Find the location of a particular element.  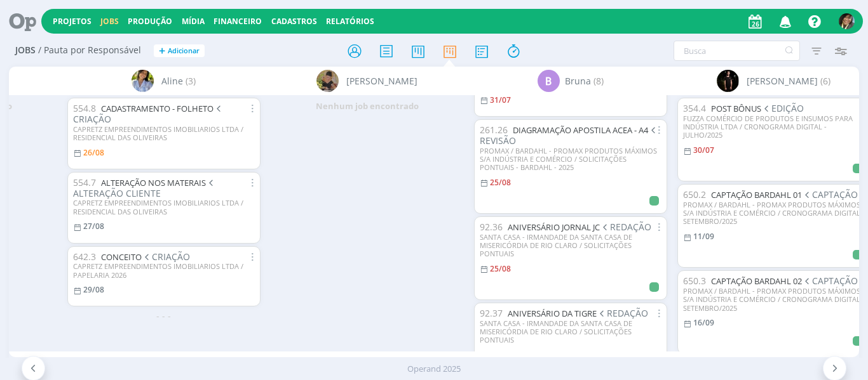

span: Adicionar is located at coordinates (183, 51).